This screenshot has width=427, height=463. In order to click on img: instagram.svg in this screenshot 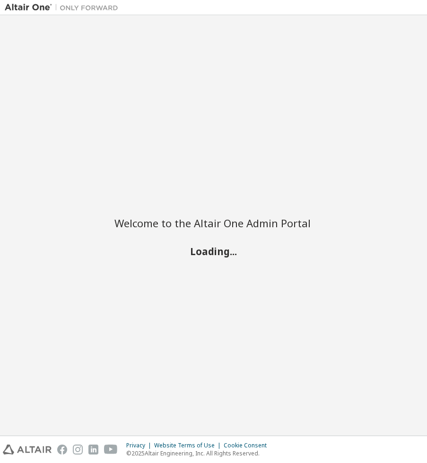, I will do `click(78, 450)`.